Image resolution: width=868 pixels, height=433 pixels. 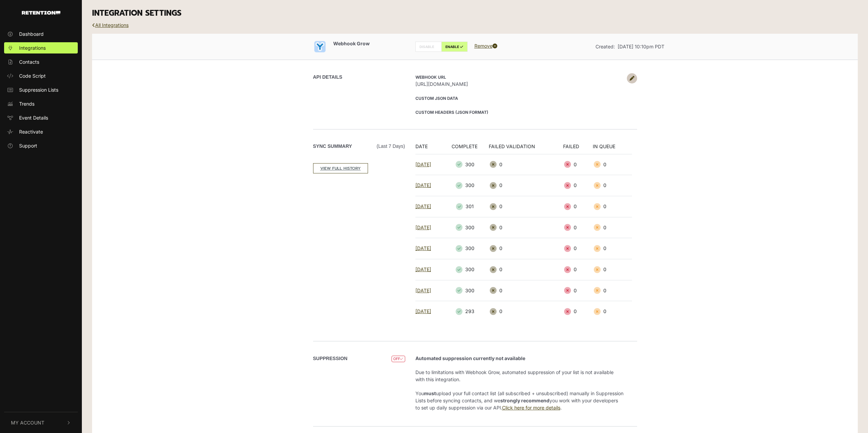 What do you see at coordinates (525, 400) in the screenshot?
I see `strong: strongly recommend` at bounding box center [525, 400].